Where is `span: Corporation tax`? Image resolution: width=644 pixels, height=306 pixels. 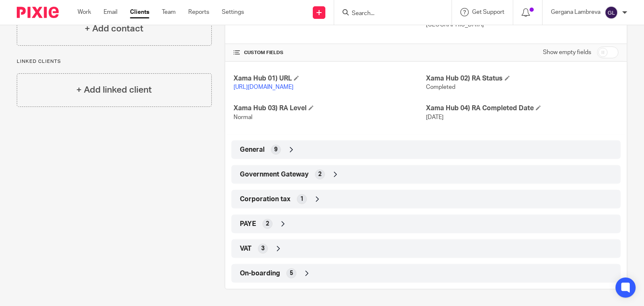 span: Corporation tax is located at coordinates (265, 199).